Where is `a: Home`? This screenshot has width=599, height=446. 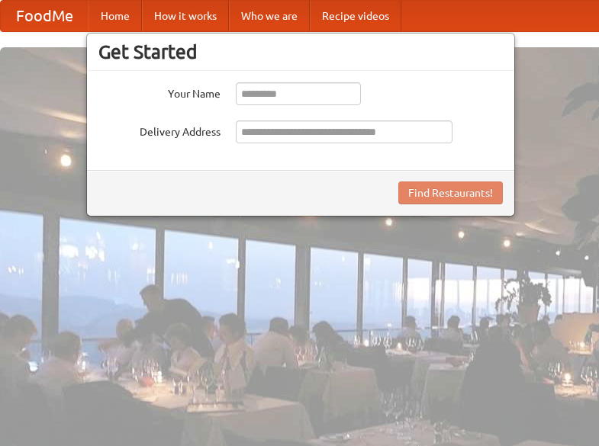 a: Home is located at coordinates (115, 16).